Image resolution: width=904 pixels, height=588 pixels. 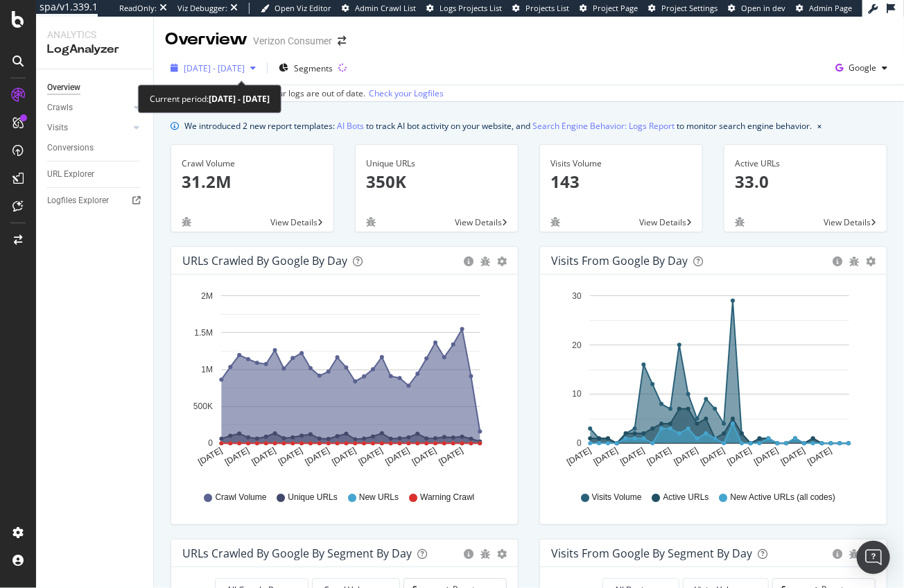 I want to click on span: New Active URLs (all codes), so click(x=783, y=497).